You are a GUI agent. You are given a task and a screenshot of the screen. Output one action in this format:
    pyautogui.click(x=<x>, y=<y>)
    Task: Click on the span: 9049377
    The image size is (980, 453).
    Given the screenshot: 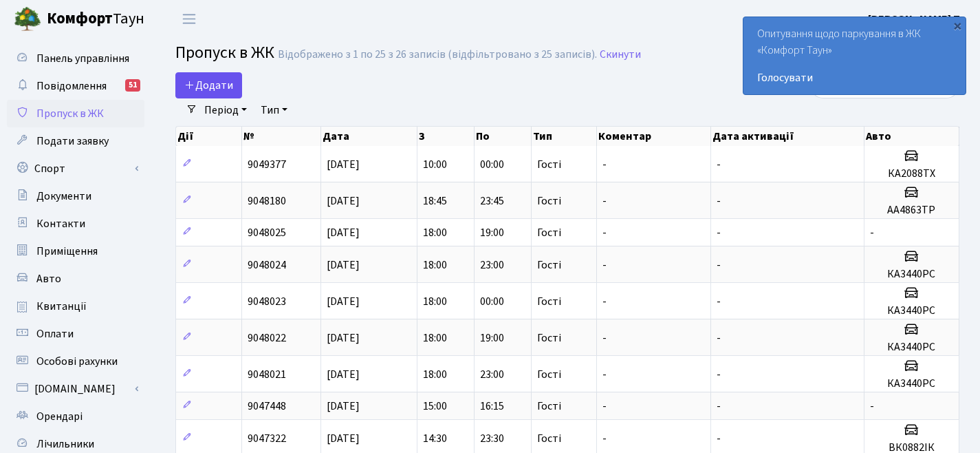 What is the action you would take?
    pyautogui.click(x=267, y=165)
    